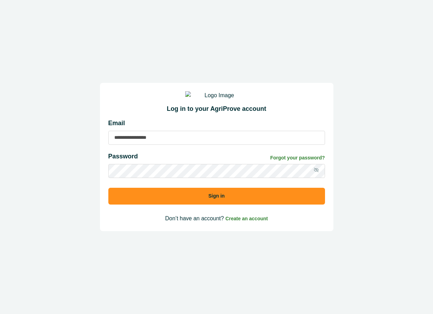 Image resolution: width=433 pixels, height=314 pixels. Describe the element at coordinates (246, 218) in the screenshot. I see `a: Create an account` at that location.